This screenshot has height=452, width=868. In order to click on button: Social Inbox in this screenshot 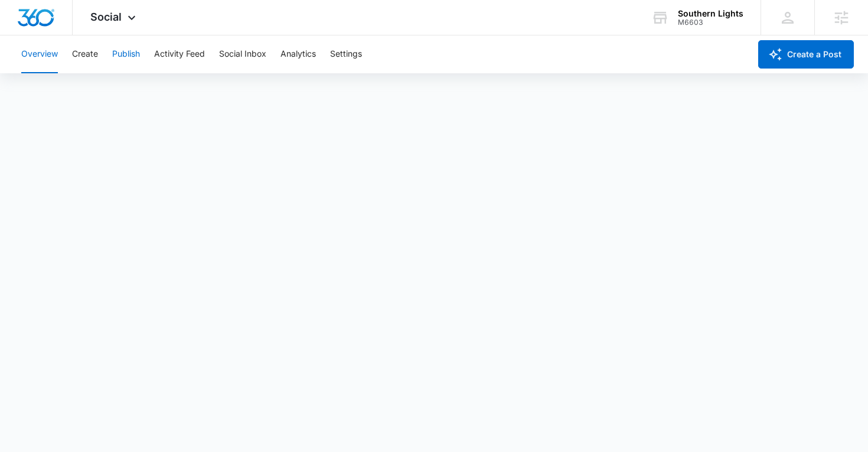, I will do `click(243, 54)`.